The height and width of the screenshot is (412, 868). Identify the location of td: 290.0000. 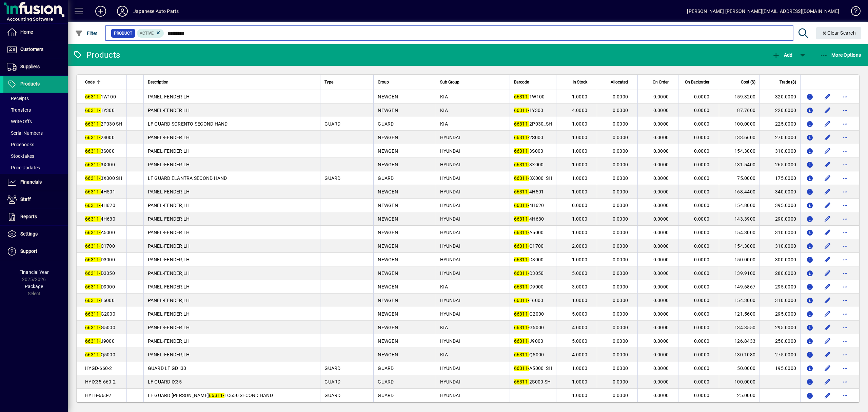
(780, 219).